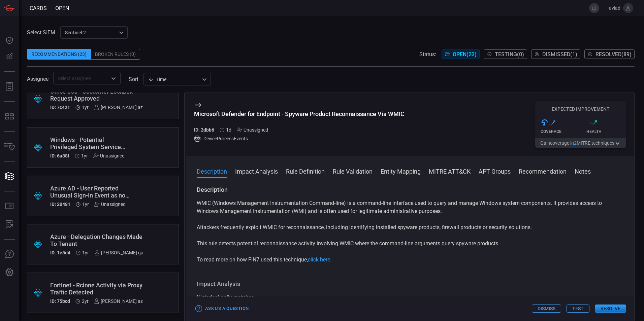  Describe the element at coordinates (38, 79) in the screenshot. I see `span: Assignee` at that location.